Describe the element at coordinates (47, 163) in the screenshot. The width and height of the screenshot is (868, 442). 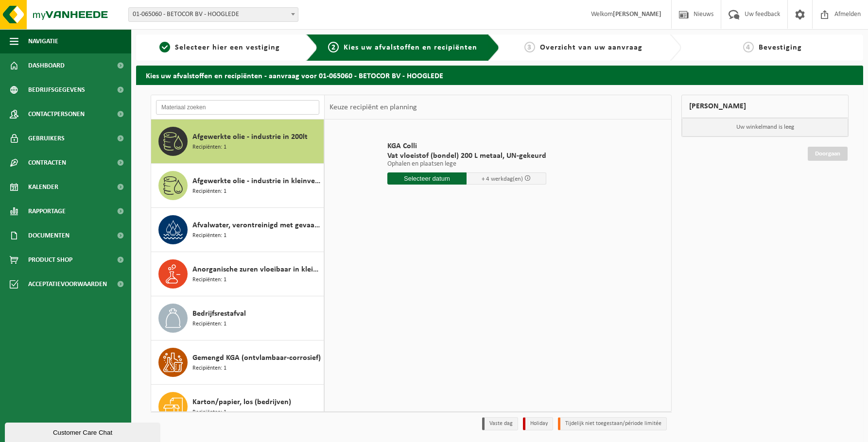
I see `span: Contracten` at that location.